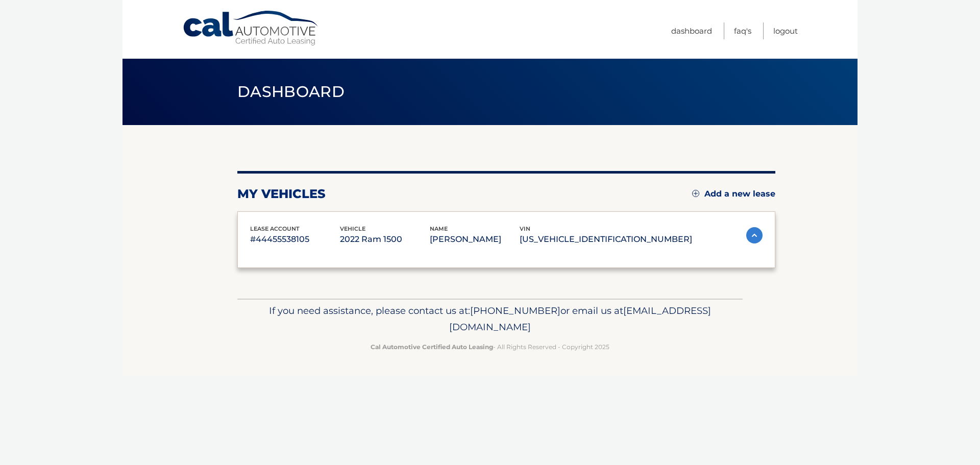 This screenshot has width=980, height=465. I want to click on p: - All Rights Reserved - Copyright 2025, so click(490, 347).